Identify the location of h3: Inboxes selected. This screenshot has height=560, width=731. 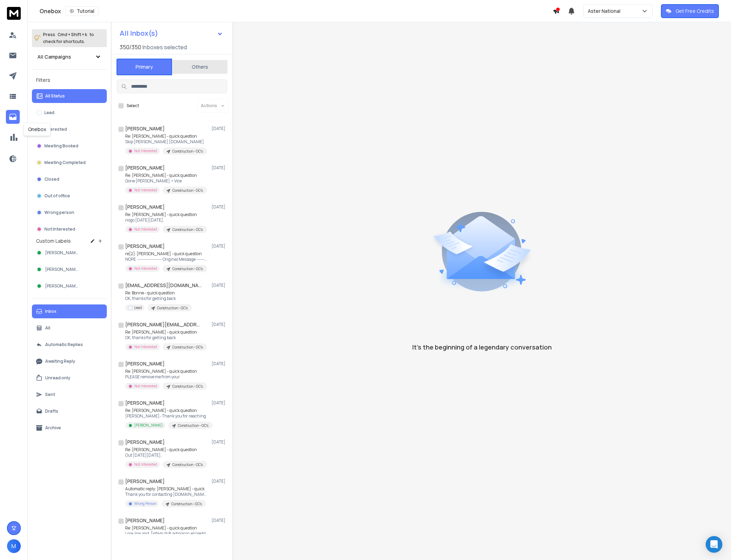
(165, 47).